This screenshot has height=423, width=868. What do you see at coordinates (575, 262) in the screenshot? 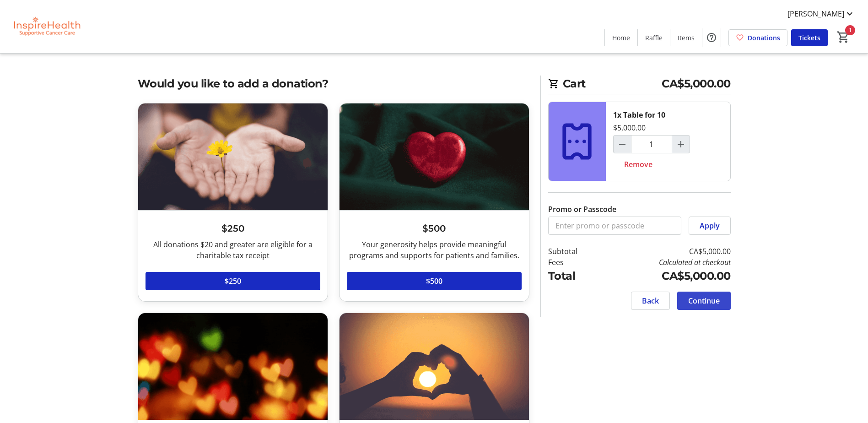
I see `td: Fees` at bounding box center [575, 262].